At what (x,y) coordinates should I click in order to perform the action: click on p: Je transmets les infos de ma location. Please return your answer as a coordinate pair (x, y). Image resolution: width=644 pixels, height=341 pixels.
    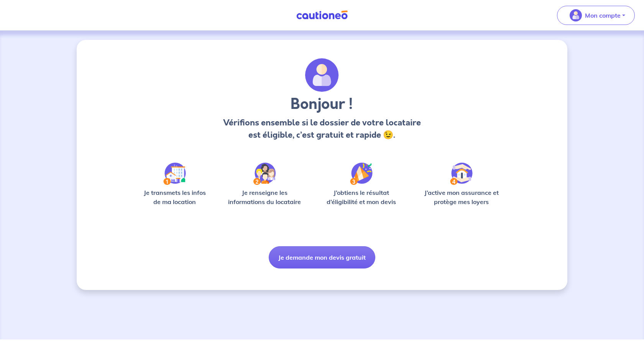
    Looking at the image, I should click on (174, 197).